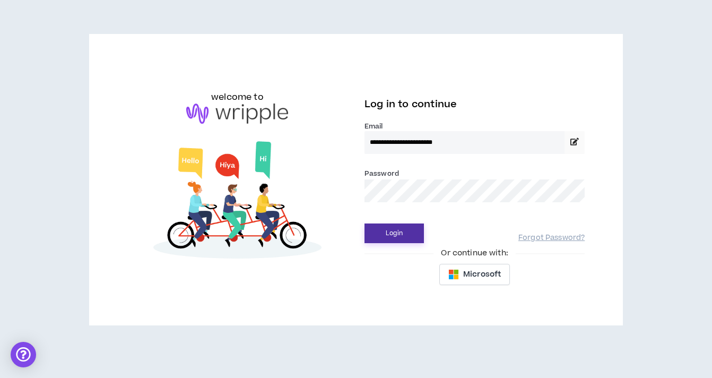 The width and height of the screenshot is (712, 378). I want to click on button: Microsoft, so click(474, 274).